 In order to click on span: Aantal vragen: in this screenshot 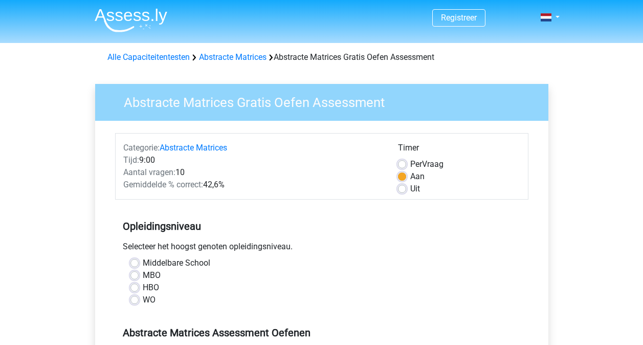, I will do `click(149, 172)`.